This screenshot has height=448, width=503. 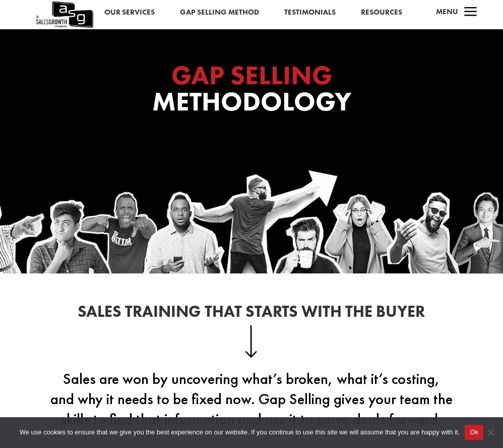 What do you see at coordinates (252, 92) in the screenshot?
I see `h1: Methodology` at bounding box center [252, 92].